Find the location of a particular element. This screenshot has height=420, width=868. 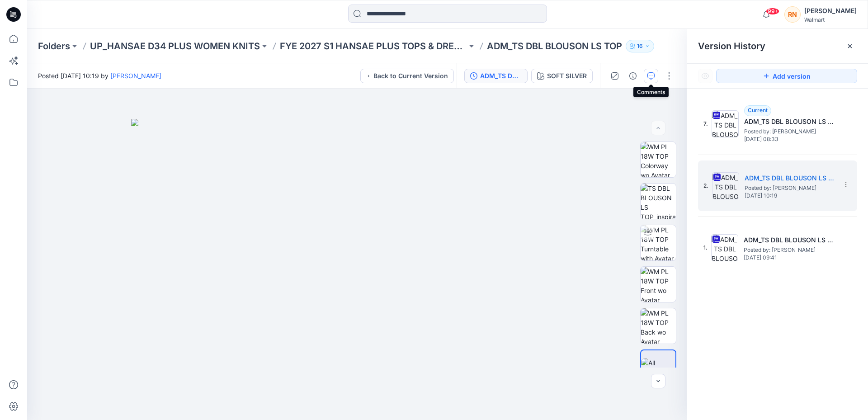

button: SOFT SILVER is located at coordinates (562, 76).